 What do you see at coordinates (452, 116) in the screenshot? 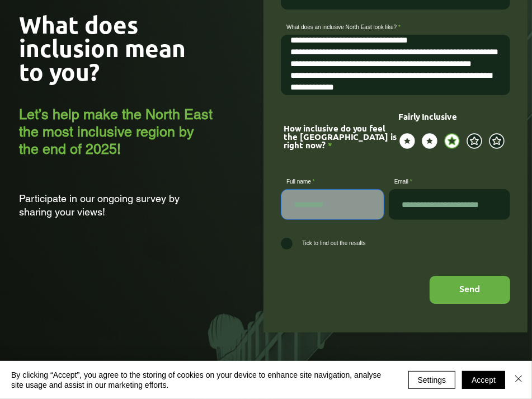
I see `span: Fairly Inclusive` at bounding box center [452, 116].